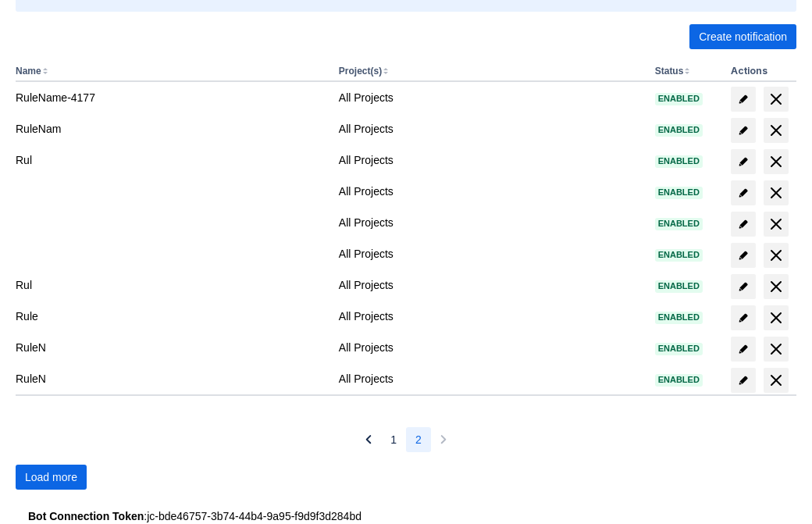  Describe the element at coordinates (50, 477) in the screenshot. I see `button: Load more` at that location.